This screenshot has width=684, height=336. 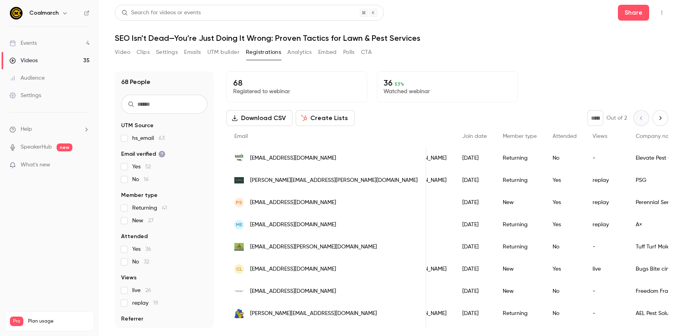 What do you see at coordinates (148, 290) in the screenshot?
I see `span: 26` at bounding box center [148, 290].